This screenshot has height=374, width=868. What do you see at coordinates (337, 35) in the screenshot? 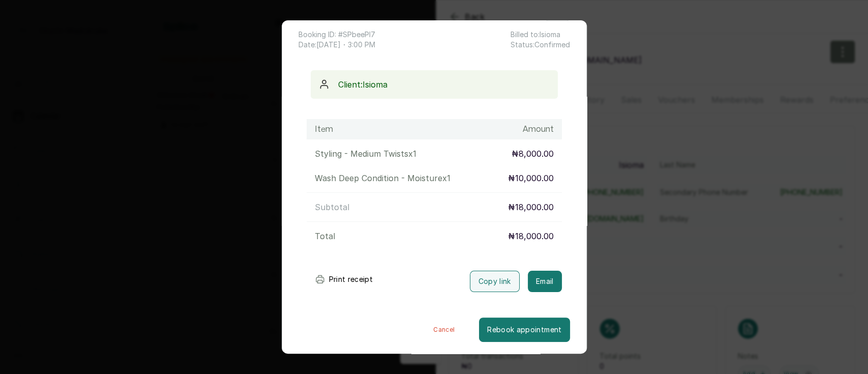
I see `p: Booking ID: # SPbeePI7` at bounding box center [337, 35].